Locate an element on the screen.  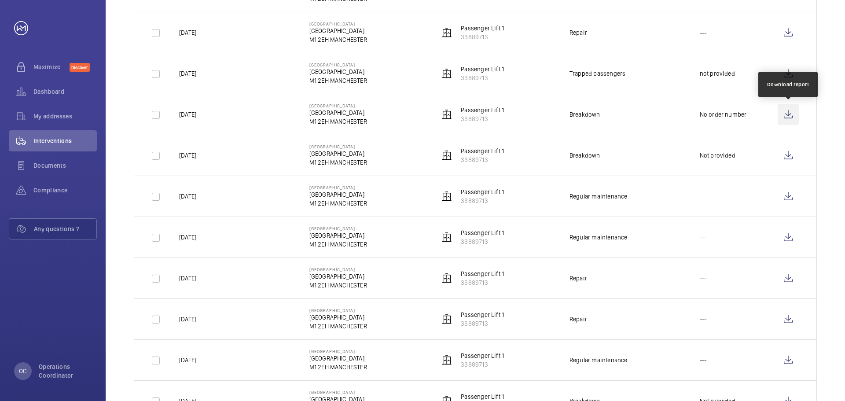
p: Operations Coordinator is located at coordinates (65, 371).